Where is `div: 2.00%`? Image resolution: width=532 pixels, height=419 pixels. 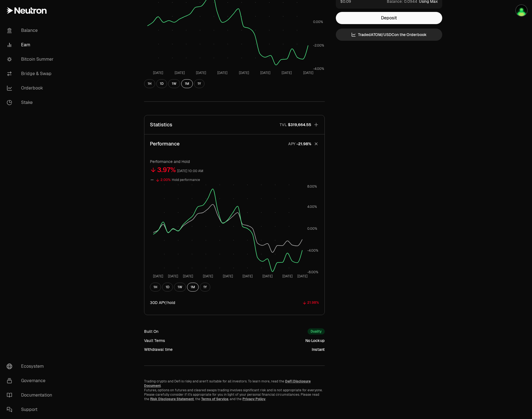 div: 2.00% is located at coordinates (166, 180).